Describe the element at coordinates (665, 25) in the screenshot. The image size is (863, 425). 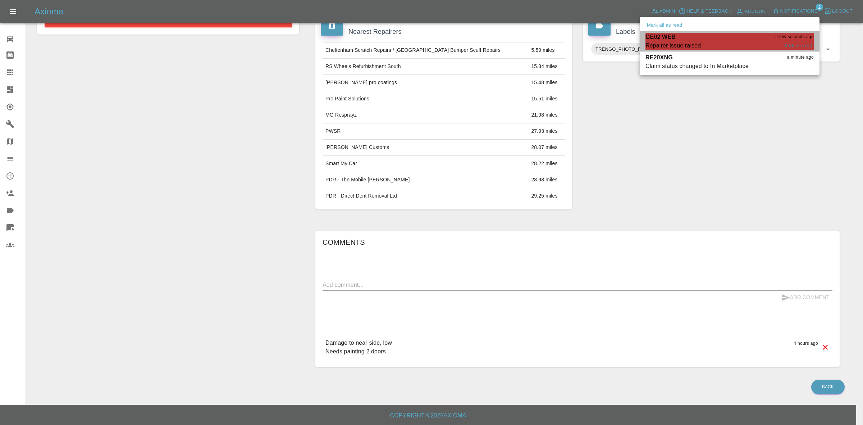
I see `button: Mark all as read` at that location.